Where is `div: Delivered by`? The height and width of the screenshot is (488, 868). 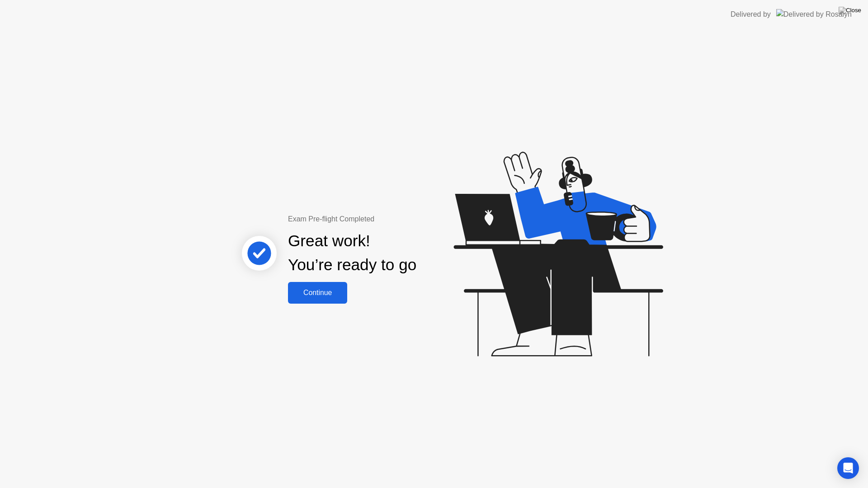 div: Delivered by is located at coordinates (751, 15).